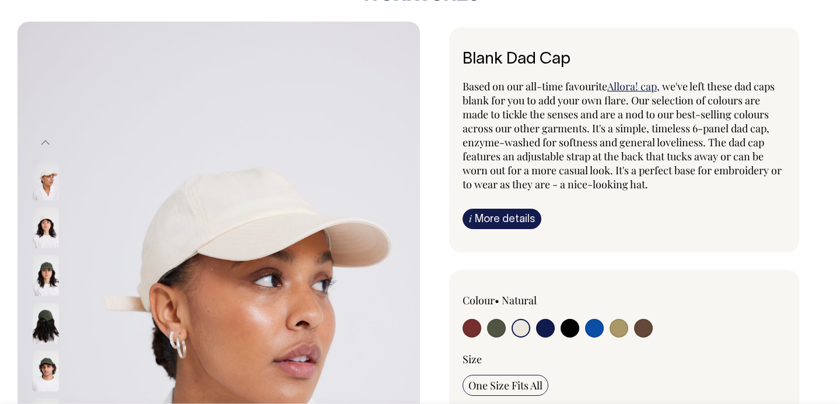 The height and width of the screenshot is (404, 840). I want to click on a: iMore details, so click(502, 219).